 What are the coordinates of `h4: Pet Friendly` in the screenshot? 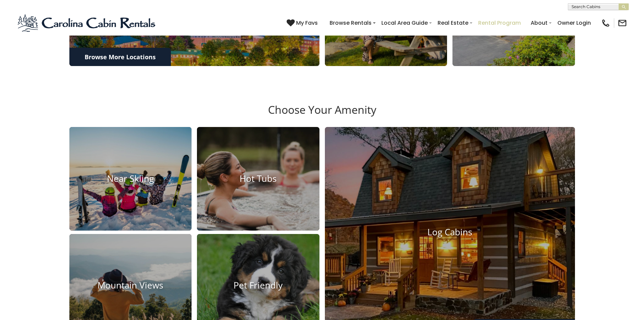 It's located at (258, 286).